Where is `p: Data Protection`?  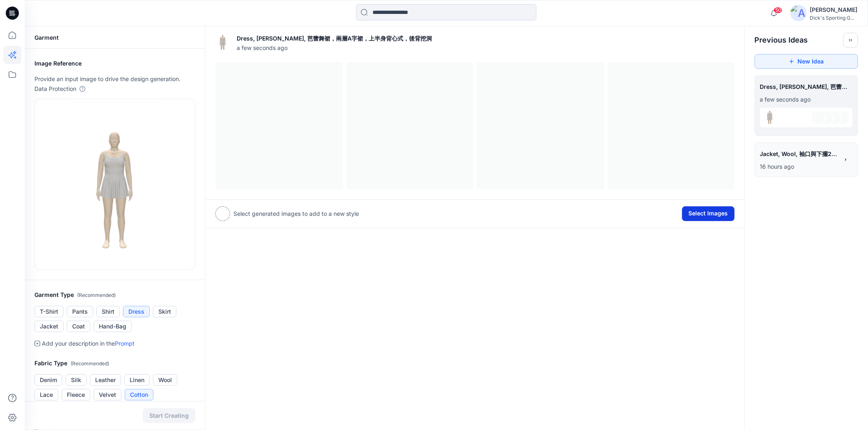
p: Data Protection is located at coordinates (55, 89).